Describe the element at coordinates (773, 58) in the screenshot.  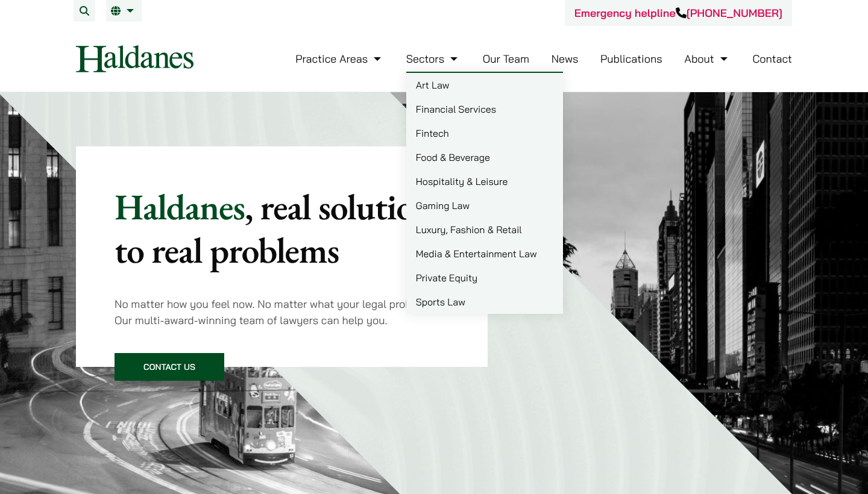
I see `a: Contact` at that location.